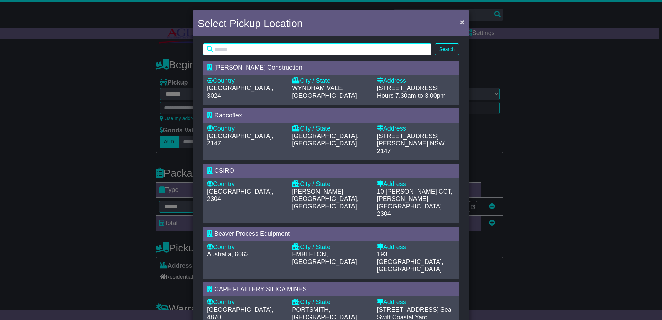 The height and width of the screenshot is (320, 662). I want to click on span: Radcoflex, so click(228, 115).